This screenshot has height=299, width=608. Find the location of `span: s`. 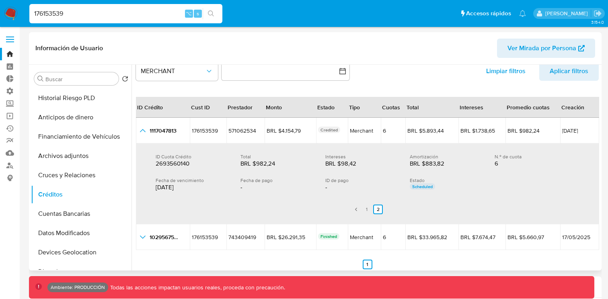

span: s is located at coordinates (198, 13).